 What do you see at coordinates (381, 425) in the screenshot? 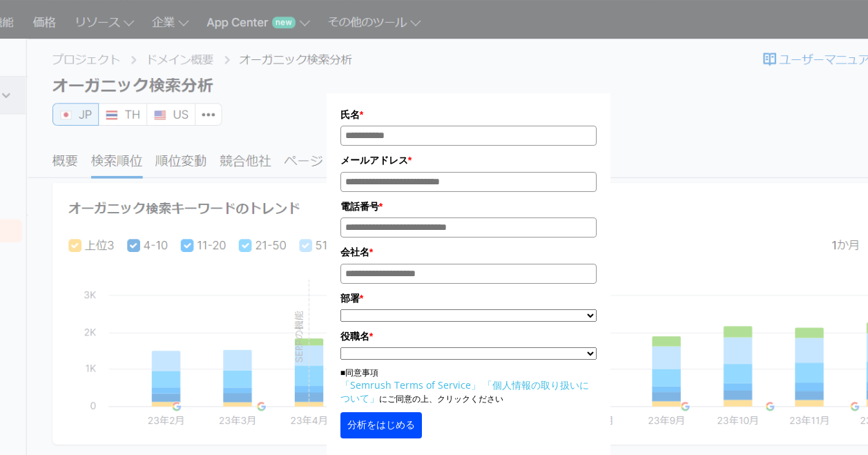
I see `button: 分析をはじめる` at bounding box center [381, 425].